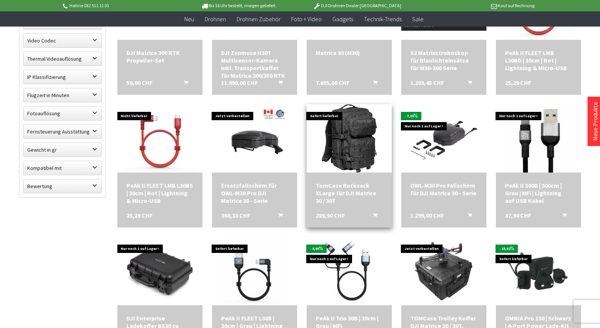  I want to click on a: Drohnen Zubehör, so click(259, 19).